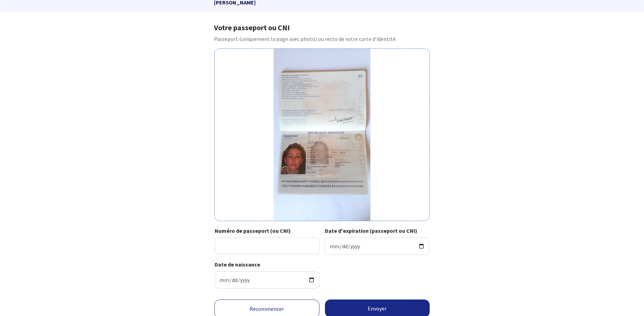 The image size is (644, 316). Describe the element at coordinates (322, 28) in the screenshot. I see `h1: Votre passeport ou CNI` at that location.